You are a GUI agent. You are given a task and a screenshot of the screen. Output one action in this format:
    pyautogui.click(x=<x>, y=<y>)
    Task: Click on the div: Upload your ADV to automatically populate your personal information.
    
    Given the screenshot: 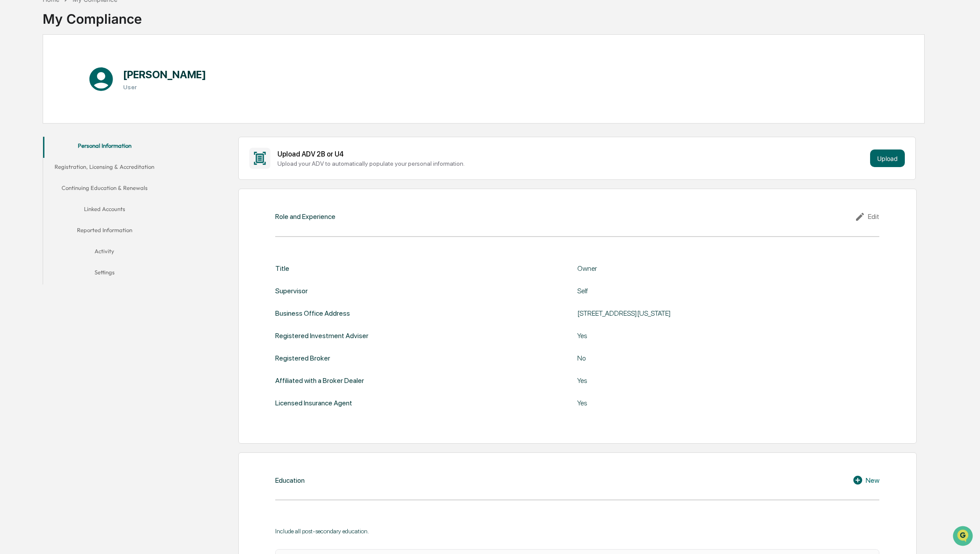 What is the action you would take?
    pyautogui.click(x=572, y=164)
    